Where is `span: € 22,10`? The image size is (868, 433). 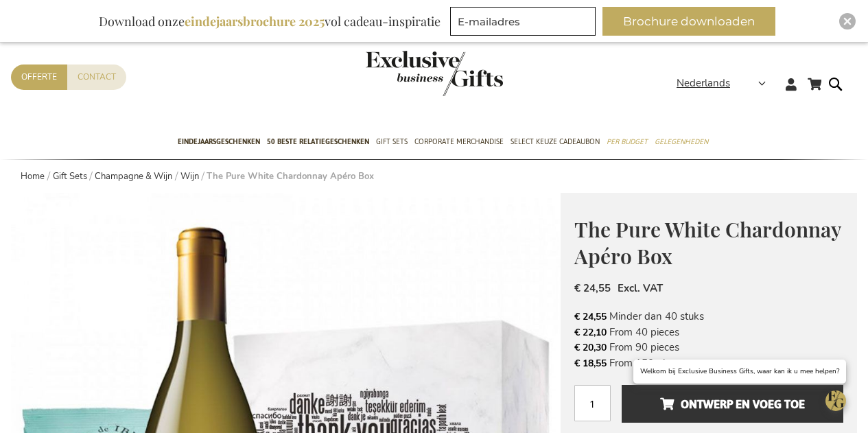
span: € 22,10 is located at coordinates (590, 332).